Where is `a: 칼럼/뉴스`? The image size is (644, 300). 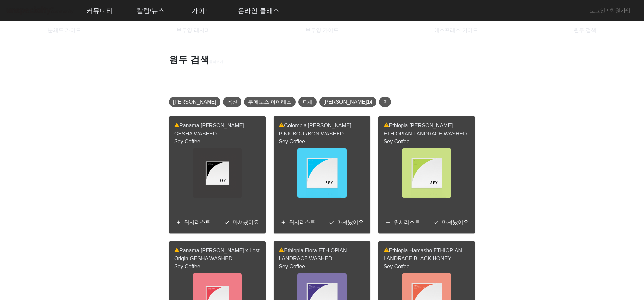 a: 칼럼/뉴스 is located at coordinates (151, 11).